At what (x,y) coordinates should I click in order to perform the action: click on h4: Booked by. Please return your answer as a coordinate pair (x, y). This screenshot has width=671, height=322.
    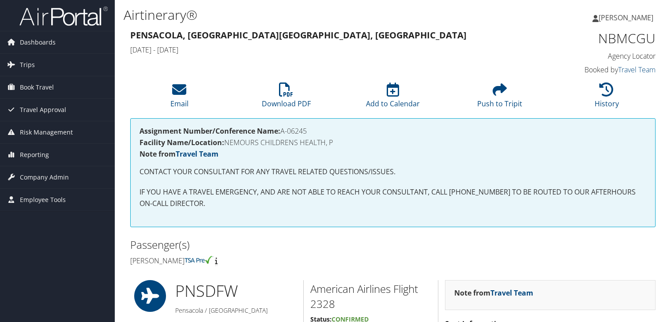
    Looking at the image, I should click on (594, 70).